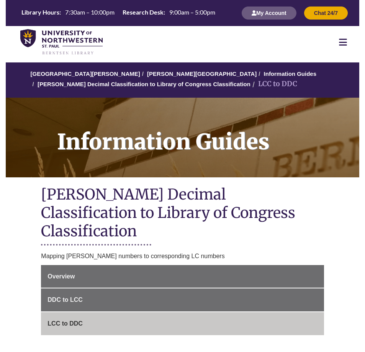  What do you see at coordinates (143, 12) in the screenshot?
I see `th: Research Desk:` at bounding box center [143, 12].